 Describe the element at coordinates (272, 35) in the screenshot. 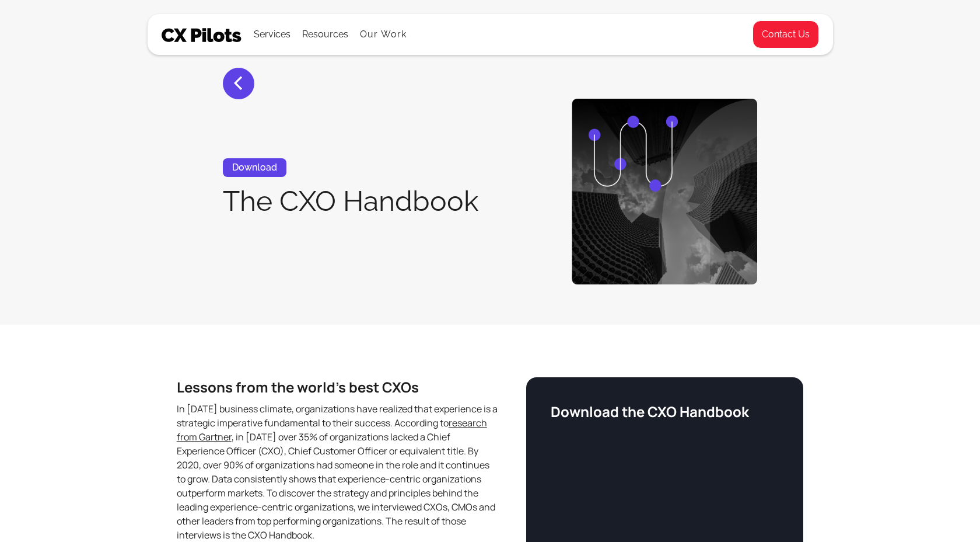

I see `div: Services` at that location.